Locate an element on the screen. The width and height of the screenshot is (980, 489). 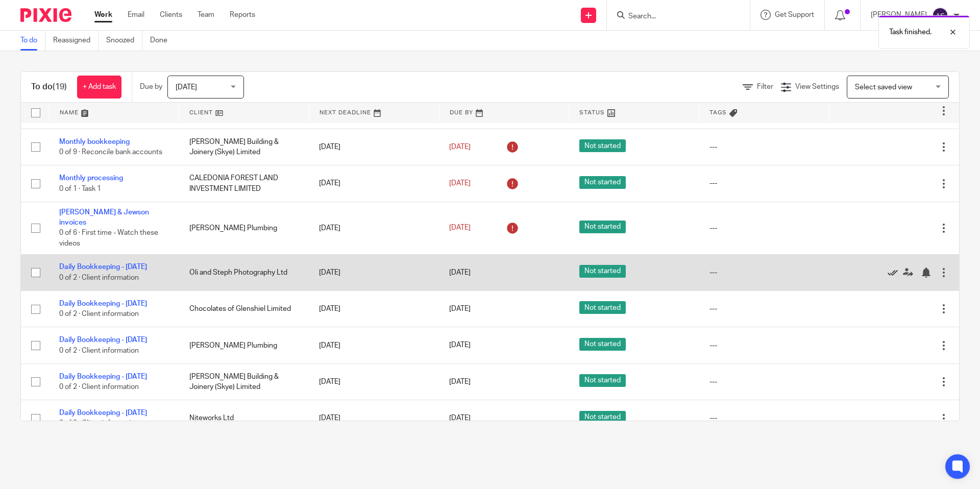
span: Select saved view is located at coordinates (884, 87).